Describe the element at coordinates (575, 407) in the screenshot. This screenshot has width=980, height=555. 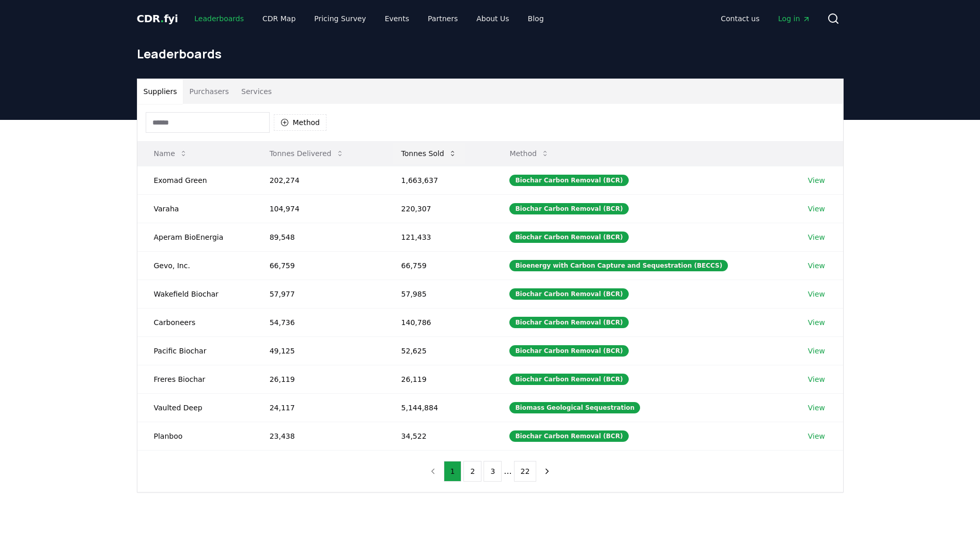
I see `div: Biomass Geological Sequestration` at that location.